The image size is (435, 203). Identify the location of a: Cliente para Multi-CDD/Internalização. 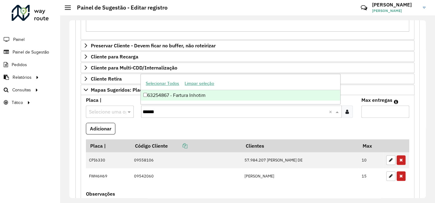
(248, 68).